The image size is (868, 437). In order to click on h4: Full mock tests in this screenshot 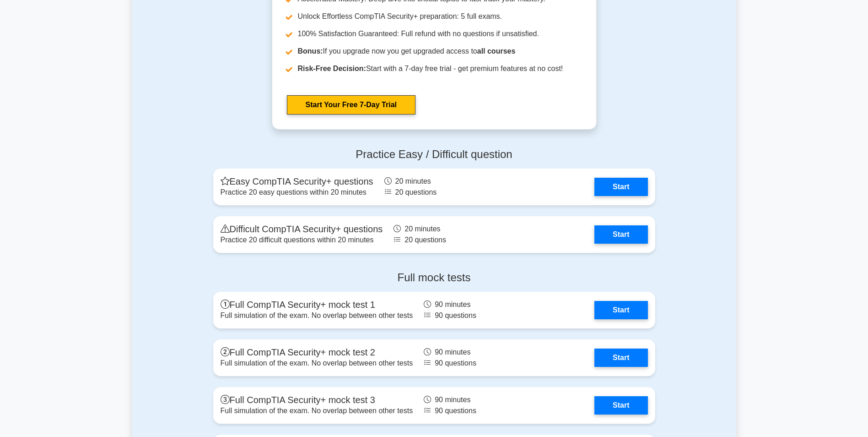, I will do `click(434, 277)`.